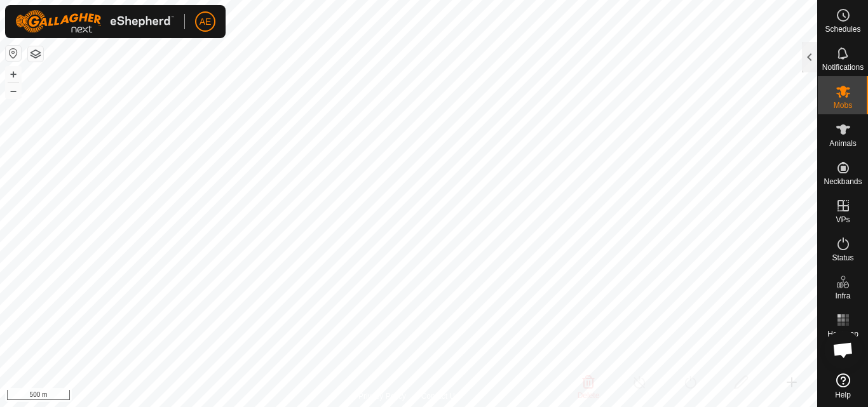 The height and width of the screenshot is (407, 868). What do you see at coordinates (842, 29) in the screenshot?
I see `span: Schedules` at bounding box center [842, 29].